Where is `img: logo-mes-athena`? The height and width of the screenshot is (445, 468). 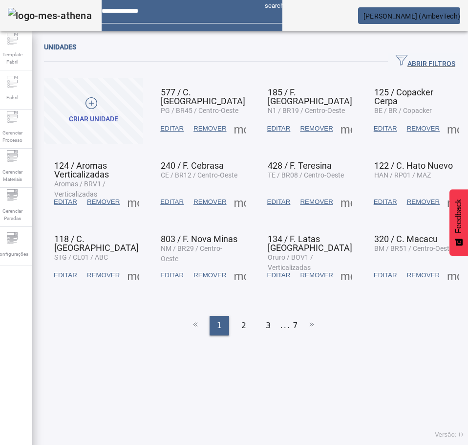 img: logo-mes-athena is located at coordinates (50, 16).